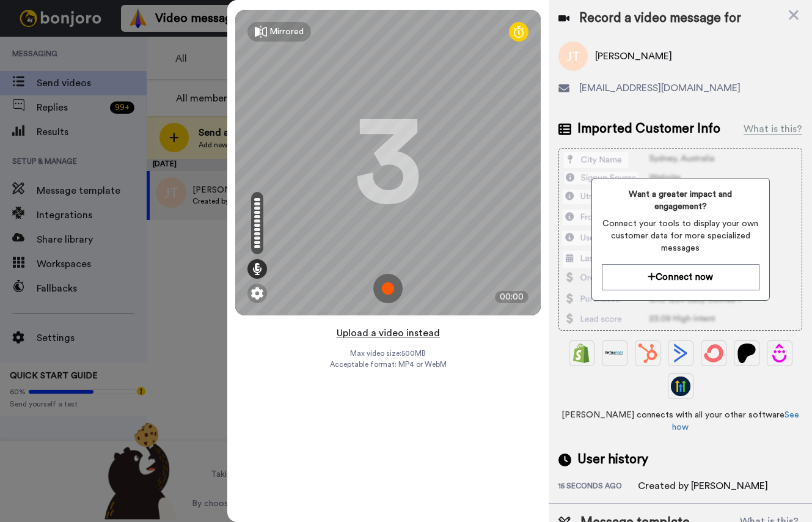 This screenshot has height=522, width=812. What do you see at coordinates (747, 354) in the screenshot?
I see `img: Patreon` at bounding box center [747, 354].